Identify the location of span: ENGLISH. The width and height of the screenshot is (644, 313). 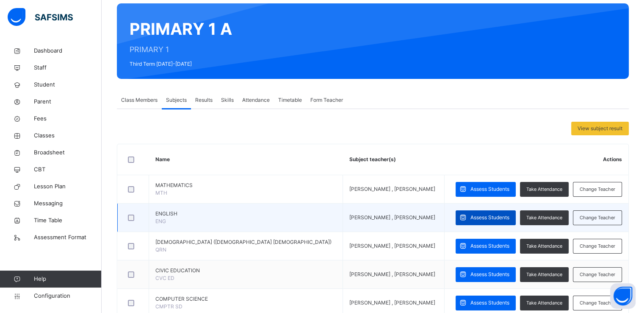
(245, 213).